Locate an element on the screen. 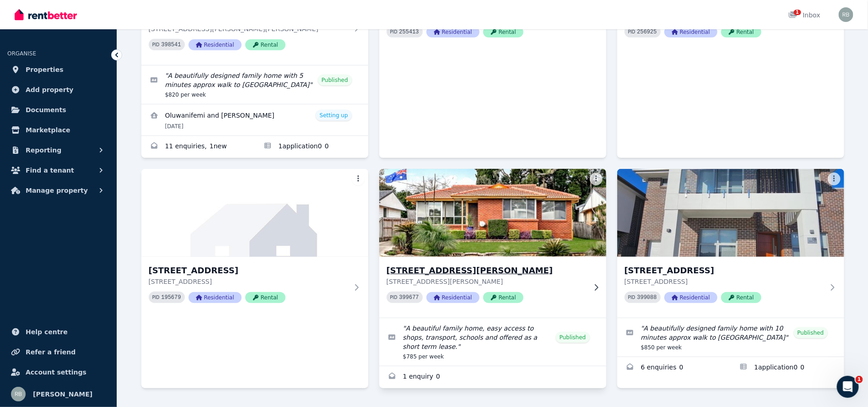 Image resolution: width=868 pixels, height=407 pixels. code: 255413 is located at coordinates (408, 32).